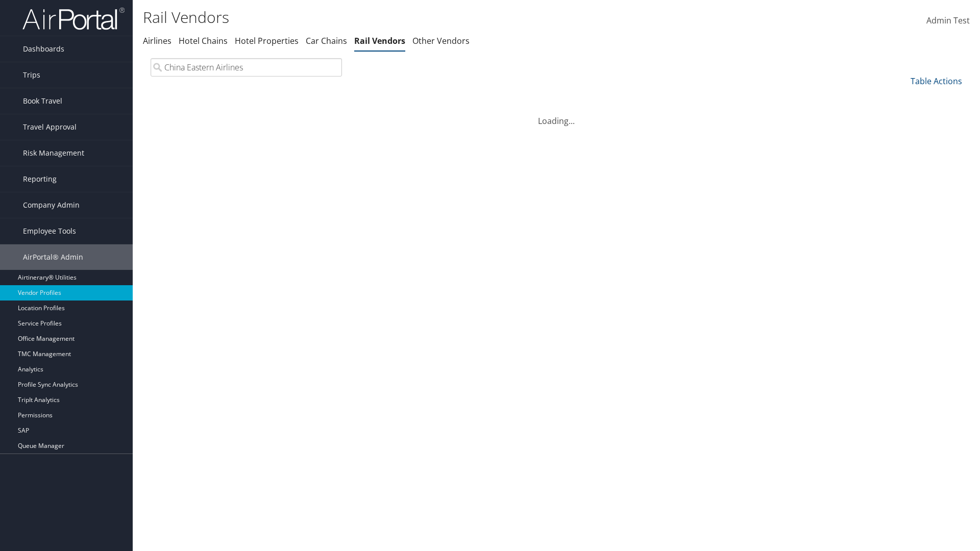  What do you see at coordinates (380, 41) in the screenshot?
I see `a: Rail Vendors` at bounding box center [380, 41].